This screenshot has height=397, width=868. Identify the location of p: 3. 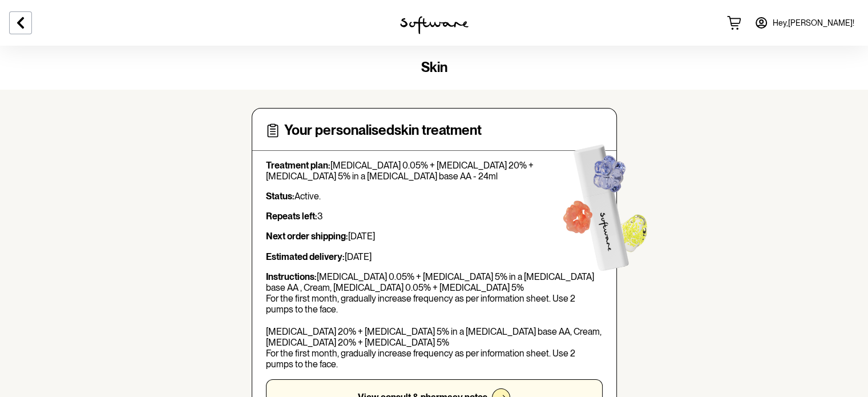
(435, 216).